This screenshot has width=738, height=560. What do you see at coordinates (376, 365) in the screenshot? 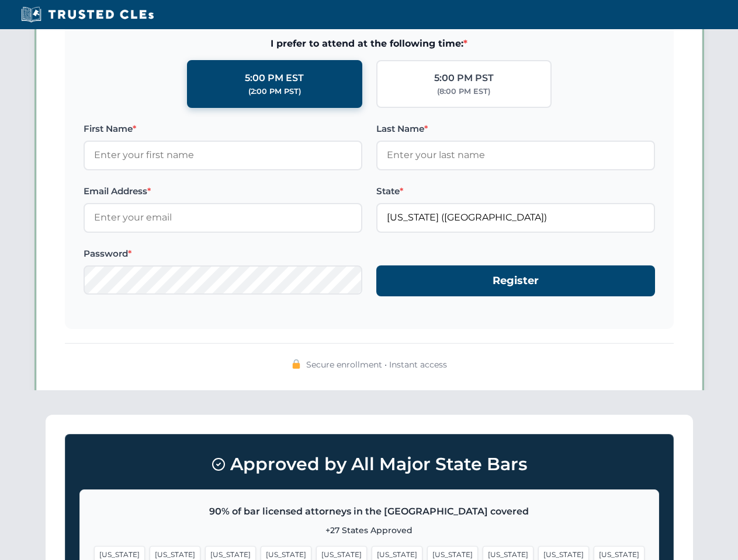
I see `span: Secure enrollment • Instant access` at bounding box center [376, 365].